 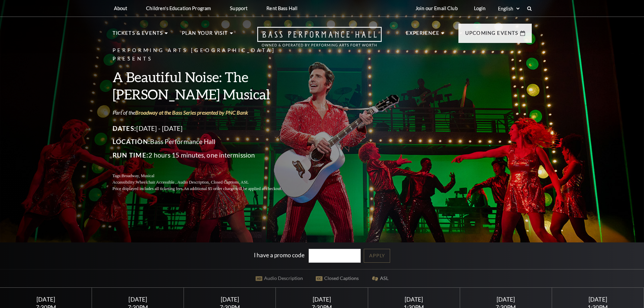 I want to click on label: I have a promo code, so click(x=280, y=255).